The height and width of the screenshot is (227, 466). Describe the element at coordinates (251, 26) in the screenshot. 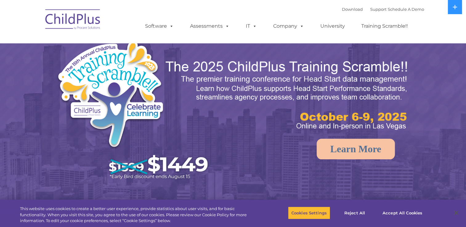

I see `a: IT` at that location.